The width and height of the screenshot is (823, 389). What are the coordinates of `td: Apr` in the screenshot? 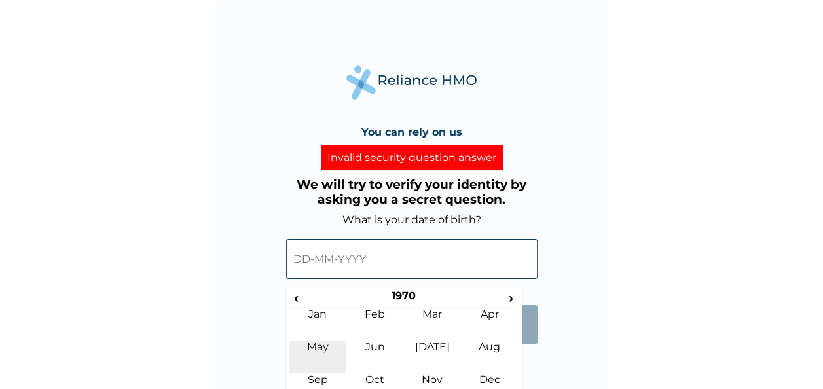 It's located at (490, 324).